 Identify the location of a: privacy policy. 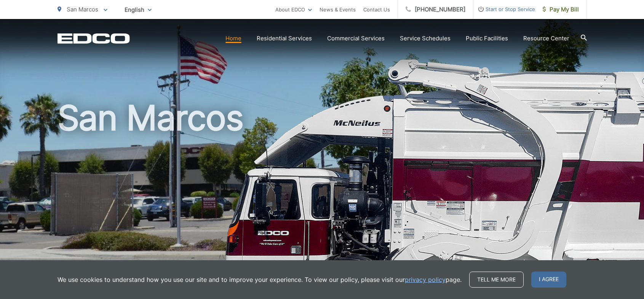
(425, 280).